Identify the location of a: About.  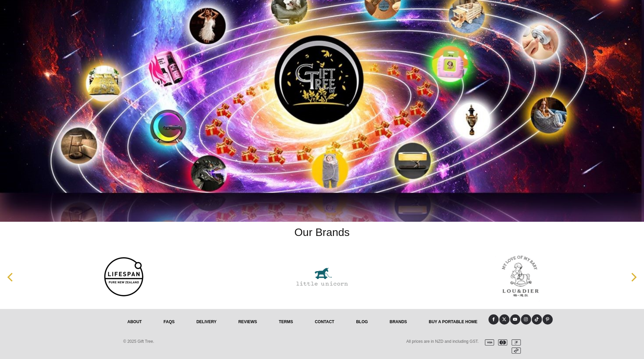
(135, 322).